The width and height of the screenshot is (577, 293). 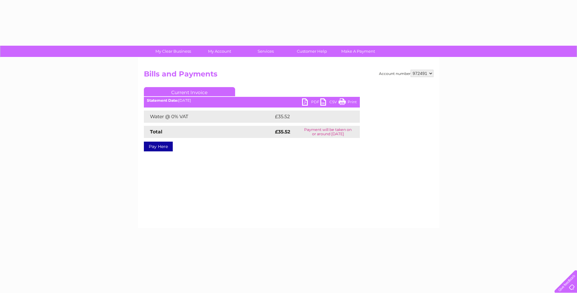 What do you see at coordinates (190, 92) in the screenshot?
I see `a: Current Invoice` at bounding box center [190, 92].